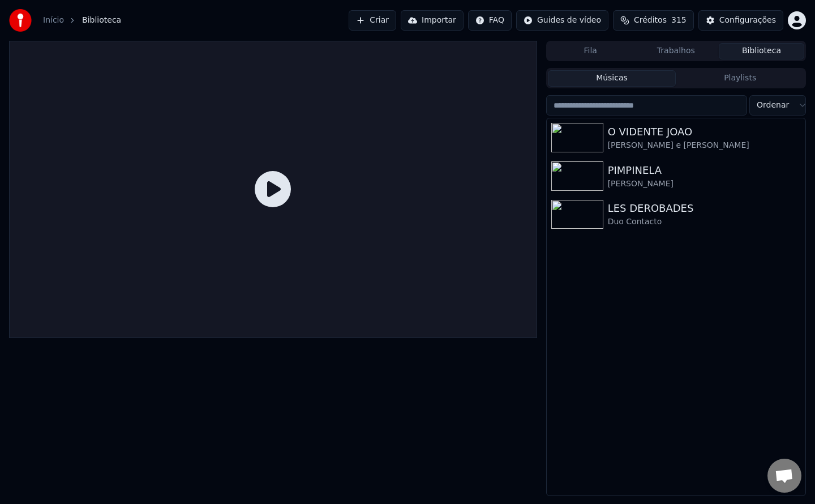  I want to click on button: Trabalhos, so click(676, 51).